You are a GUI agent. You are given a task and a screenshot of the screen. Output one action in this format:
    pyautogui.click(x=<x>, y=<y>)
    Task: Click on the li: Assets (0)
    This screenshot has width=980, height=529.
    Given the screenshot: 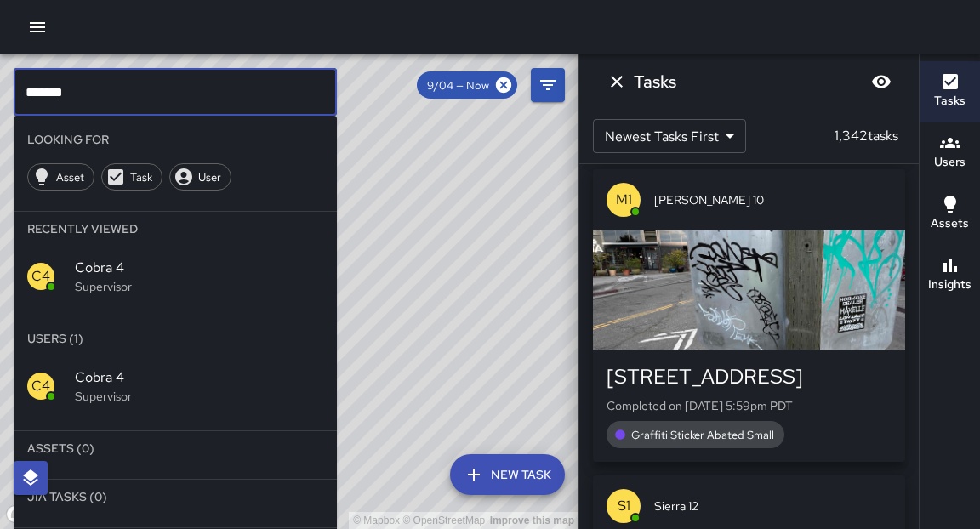 What is the action you would take?
    pyautogui.click(x=175, y=448)
    